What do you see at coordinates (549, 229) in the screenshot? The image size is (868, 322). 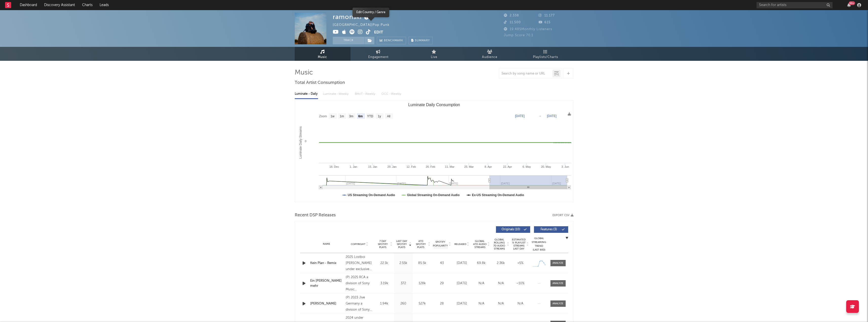 I see `span: Features ( 3 )` at bounding box center [549, 229].